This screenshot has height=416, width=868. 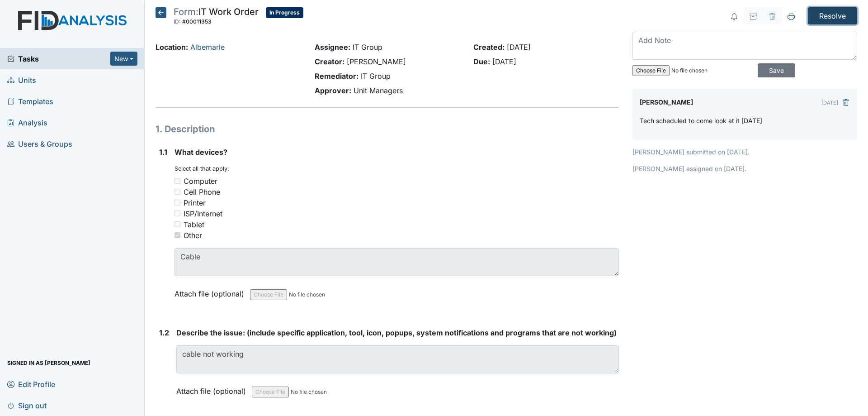 What do you see at coordinates (201, 152) in the screenshot?
I see `span: What devices?` at bounding box center [201, 152].